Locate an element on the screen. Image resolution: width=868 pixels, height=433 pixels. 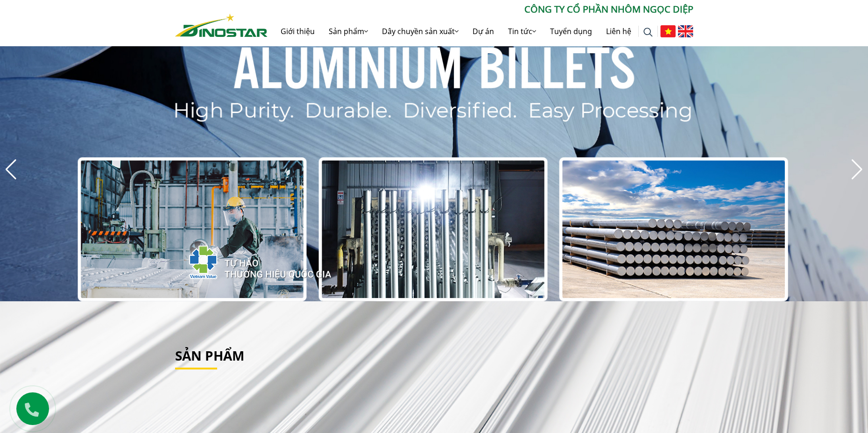
a: Liên hệ is located at coordinates (619, 31).